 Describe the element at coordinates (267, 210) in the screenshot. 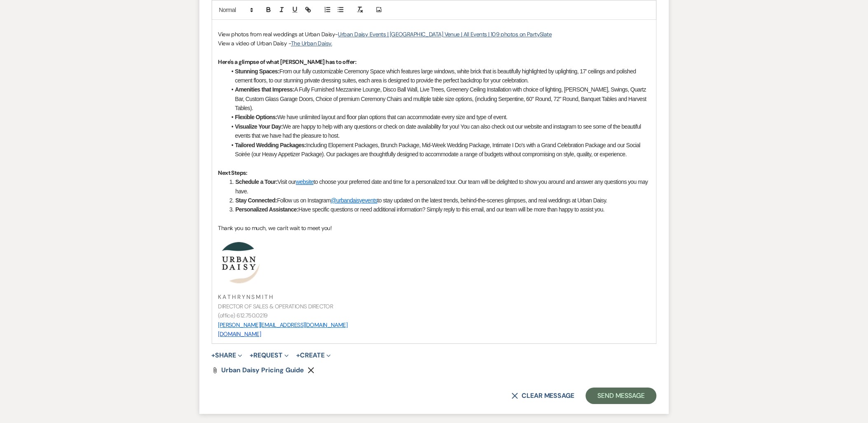

I see `strong: Personalized Assistance:` at that location.